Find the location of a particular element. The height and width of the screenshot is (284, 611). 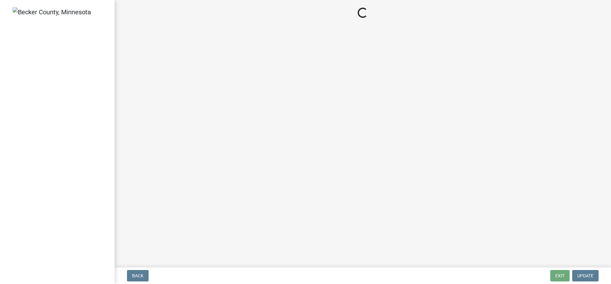

span: Update is located at coordinates (585, 276).